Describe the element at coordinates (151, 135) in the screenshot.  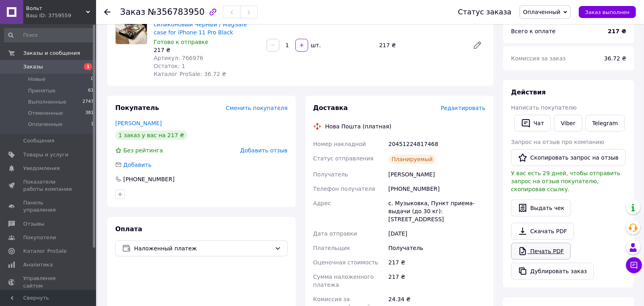
I see `div: 1 заказ у вас на 217 ₴` at that location.